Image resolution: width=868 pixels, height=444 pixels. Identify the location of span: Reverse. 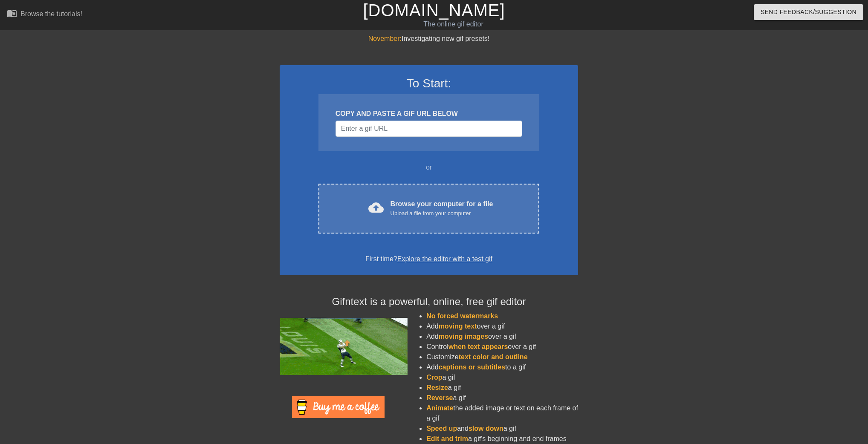
(440, 398).